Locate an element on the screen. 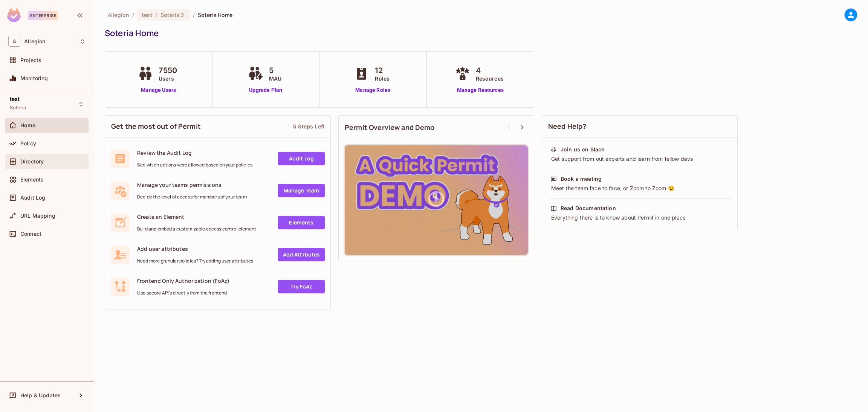 The image size is (868, 412). span: URL Mapping is located at coordinates (37, 216).